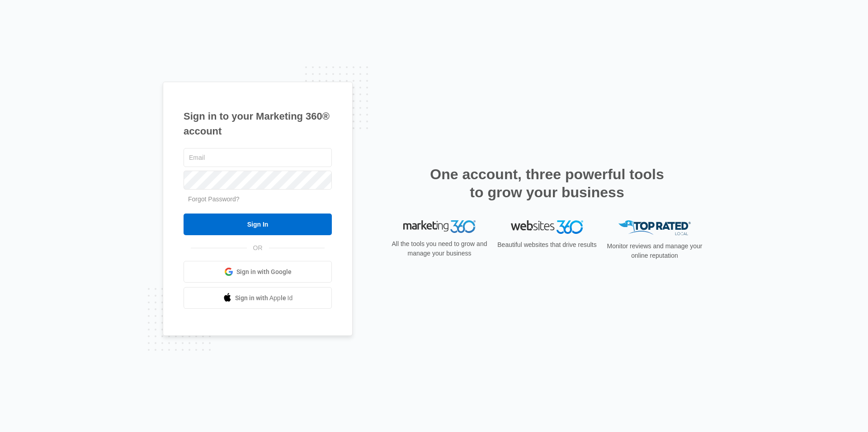 The width and height of the screenshot is (868, 432). Describe the element at coordinates (264, 272) in the screenshot. I see `span: Sign in with Google` at that location.